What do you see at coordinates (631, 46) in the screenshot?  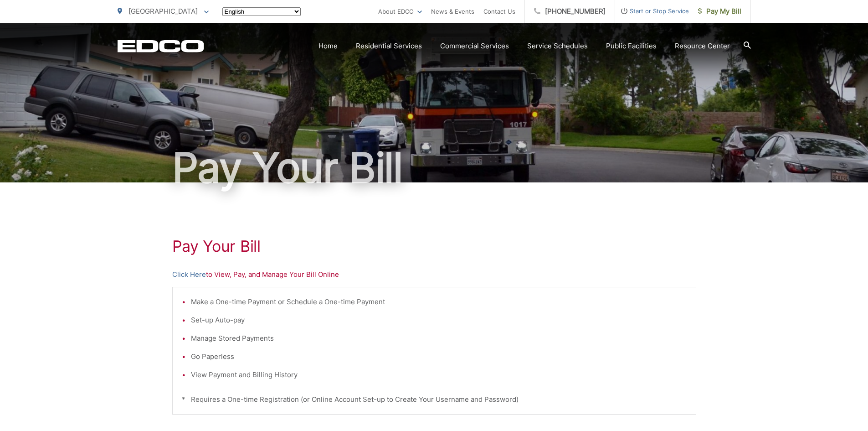 I see `a: Public Facilities` at bounding box center [631, 46].